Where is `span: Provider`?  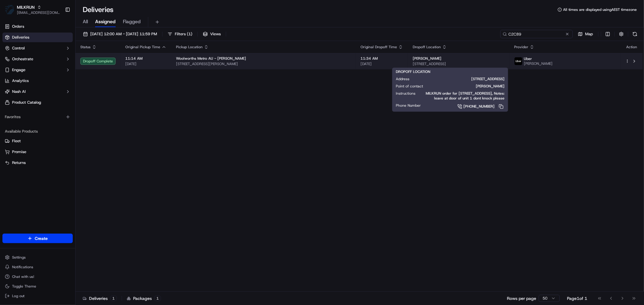
span: Provider is located at coordinates (521, 47).